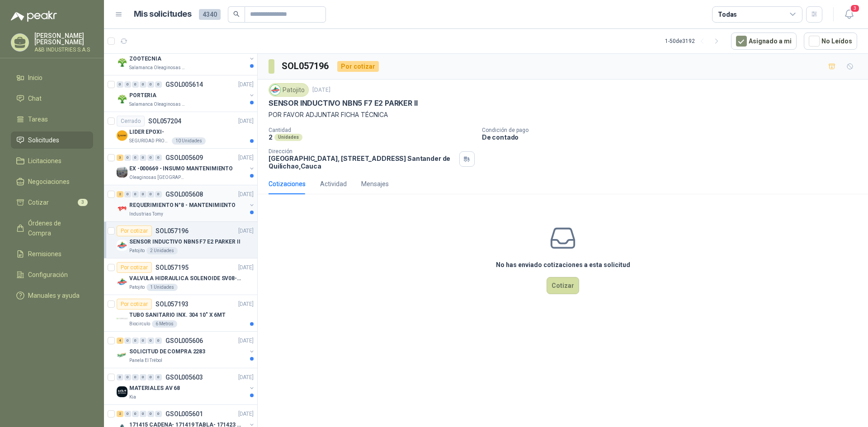 Image resolution: width=868 pixels, height=427 pixels. What do you see at coordinates (362, 152) in the screenshot?
I see `p: Dirección` at bounding box center [362, 152].